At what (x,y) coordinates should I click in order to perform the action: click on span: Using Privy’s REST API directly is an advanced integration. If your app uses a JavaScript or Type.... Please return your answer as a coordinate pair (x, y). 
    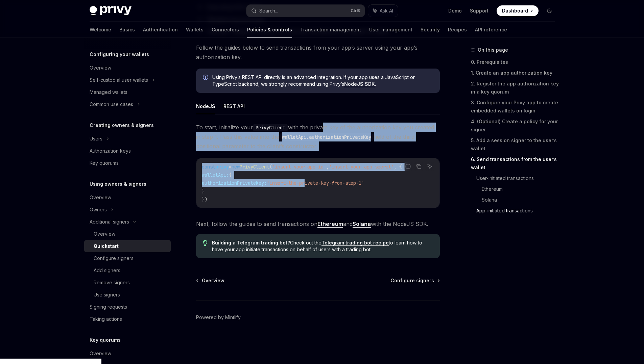
    Looking at the image, I should click on (323, 81).